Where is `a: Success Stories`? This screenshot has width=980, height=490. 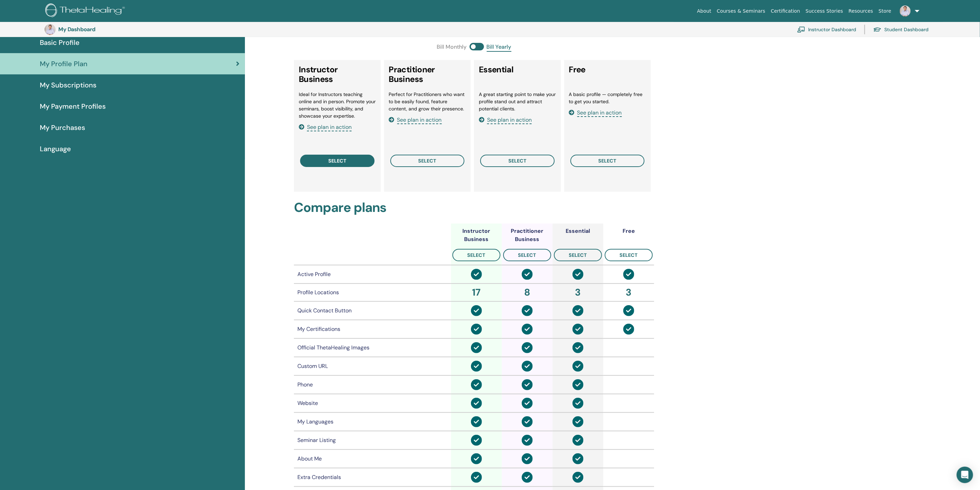
a: Success Stories is located at coordinates (824, 11).